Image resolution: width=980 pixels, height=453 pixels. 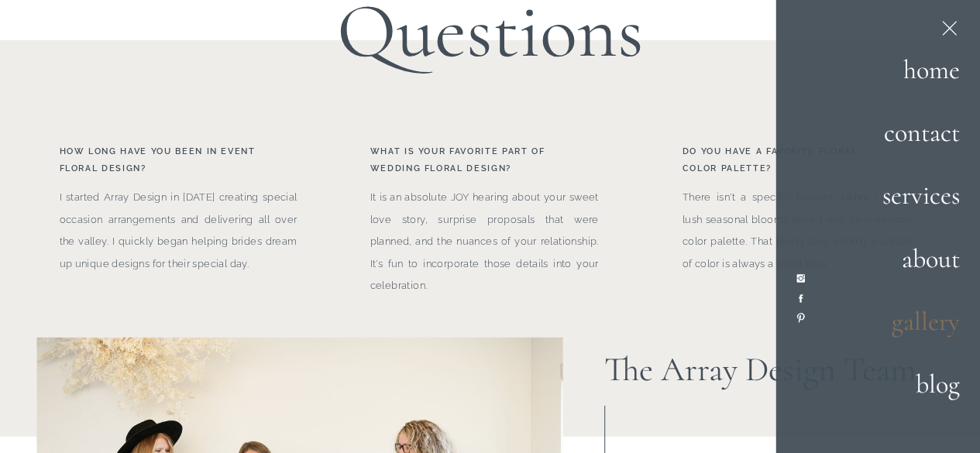 What do you see at coordinates (899, 260) in the screenshot?
I see `a: about` at bounding box center [899, 260].